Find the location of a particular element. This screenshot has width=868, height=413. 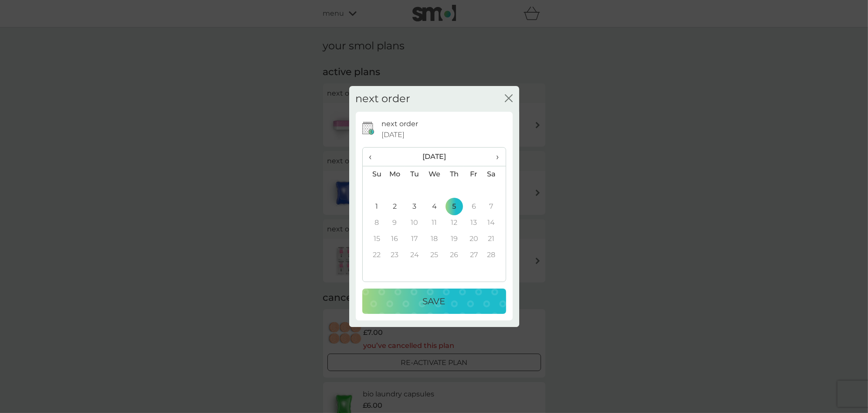

td: 23 is located at coordinates (395, 255).